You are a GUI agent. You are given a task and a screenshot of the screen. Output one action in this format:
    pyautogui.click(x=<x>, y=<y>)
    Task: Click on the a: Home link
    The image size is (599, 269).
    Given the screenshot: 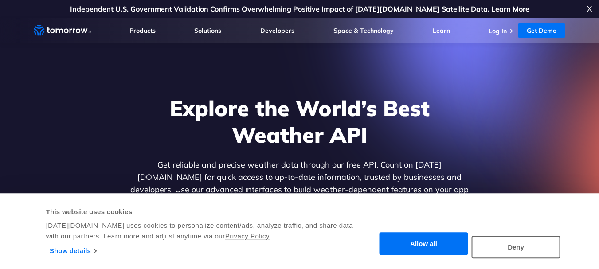 What is the action you would take?
    pyautogui.click(x=62, y=31)
    